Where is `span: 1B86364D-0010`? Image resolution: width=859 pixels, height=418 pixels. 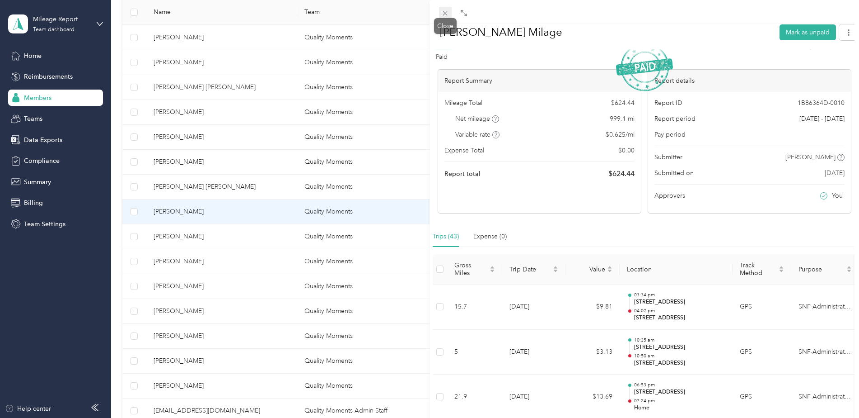
span: 1B86364D-0010 is located at coordinates (822, 103).